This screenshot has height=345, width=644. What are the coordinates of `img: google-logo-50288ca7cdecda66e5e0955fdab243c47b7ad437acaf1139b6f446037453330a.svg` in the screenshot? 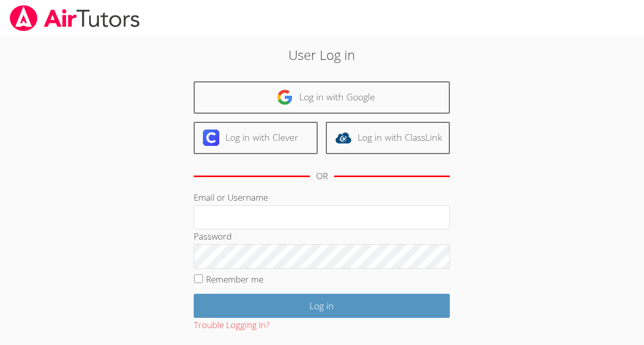 It's located at (285, 97).